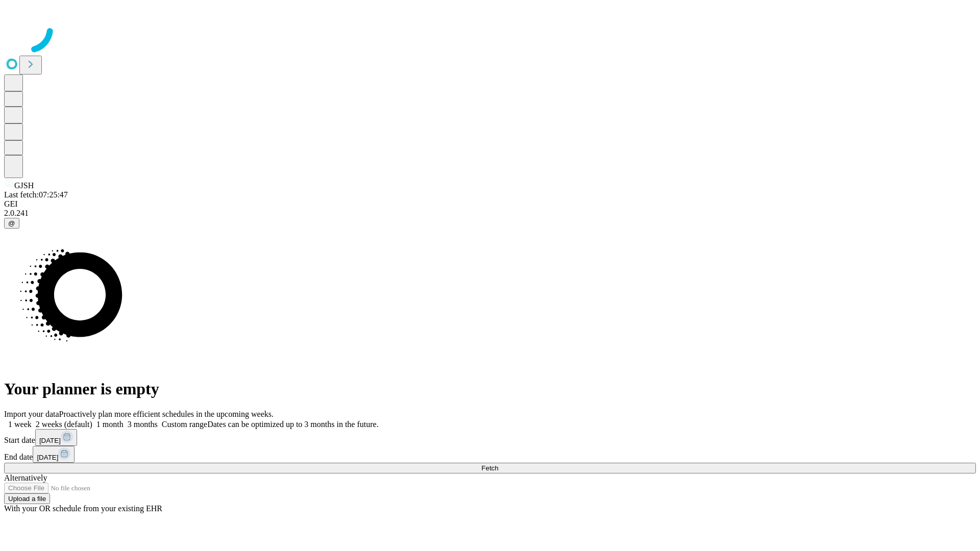  What do you see at coordinates (490, 389) in the screenshot?
I see `h1: Your planner is empty` at bounding box center [490, 389].